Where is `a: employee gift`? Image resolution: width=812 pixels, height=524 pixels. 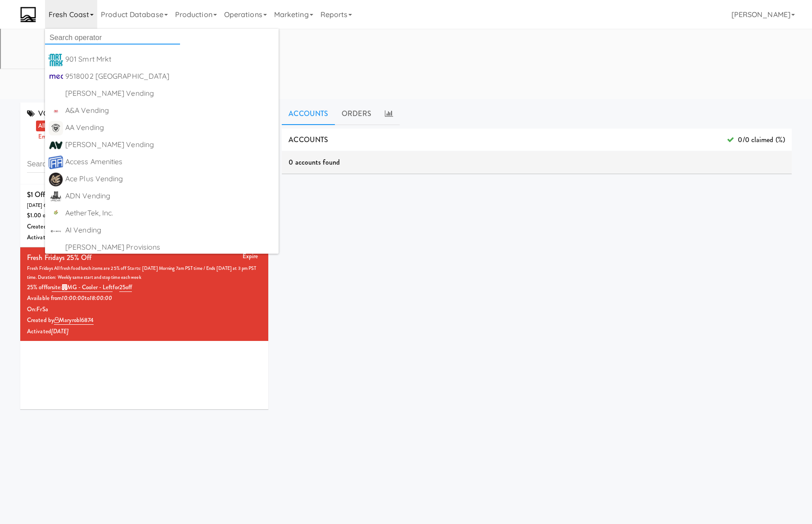 a: employee gift is located at coordinates (56, 137).